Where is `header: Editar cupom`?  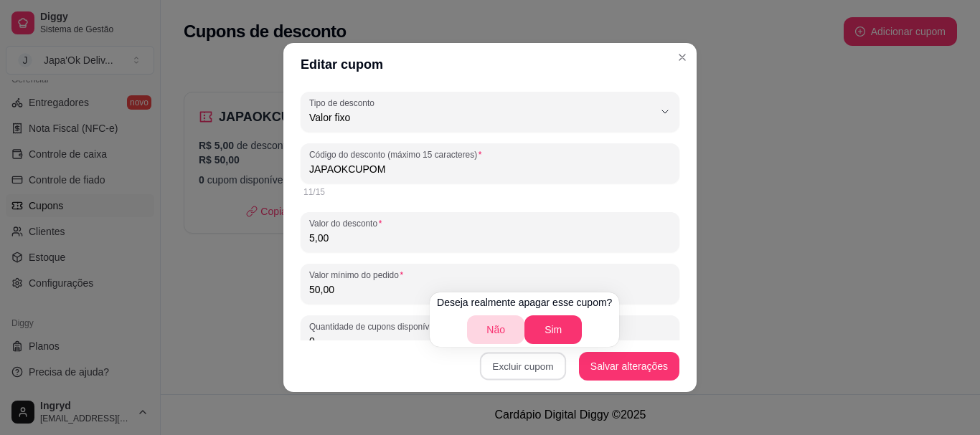
header: Editar cupom is located at coordinates (490, 65).